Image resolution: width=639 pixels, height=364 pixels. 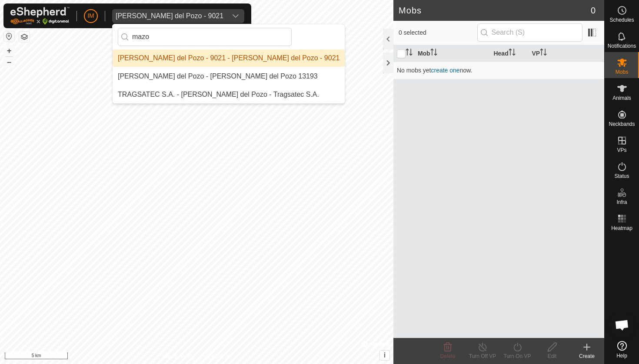 What do you see at coordinates (593, 10) in the screenshot?
I see `span: 0` at bounding box center [593, 10].